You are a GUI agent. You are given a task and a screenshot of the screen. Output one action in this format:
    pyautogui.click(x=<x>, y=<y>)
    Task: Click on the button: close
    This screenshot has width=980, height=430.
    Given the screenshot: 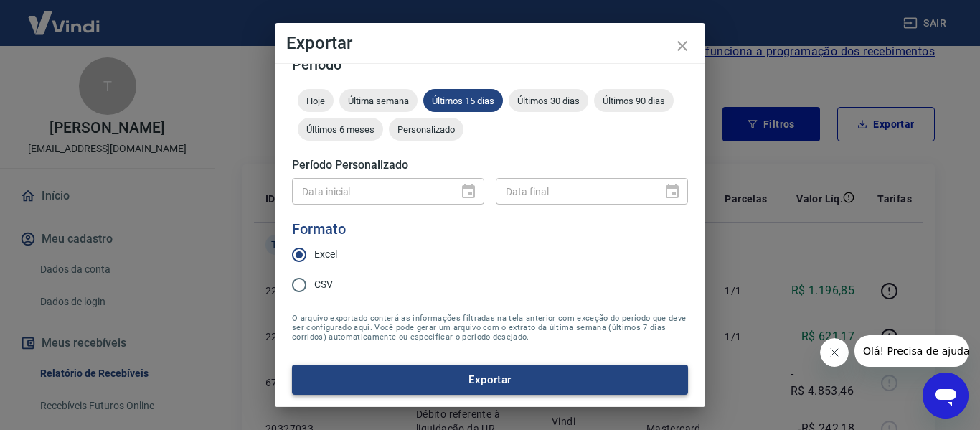 What is the action you would take?
    pyautogui.click(x=682, y=46)
    